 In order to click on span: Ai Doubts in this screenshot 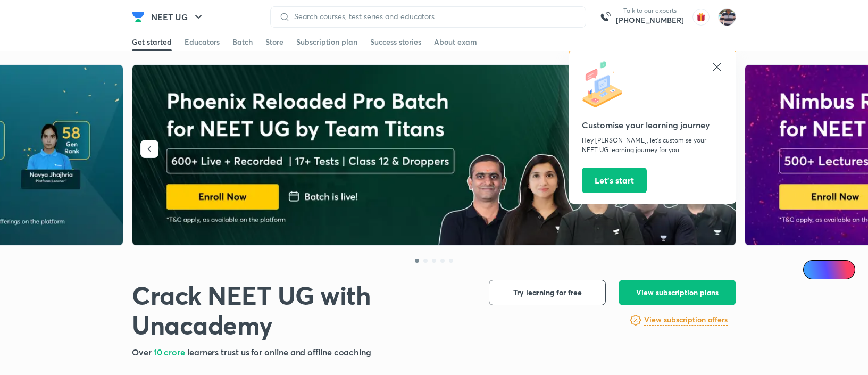, I will do `click(834, 269)`.